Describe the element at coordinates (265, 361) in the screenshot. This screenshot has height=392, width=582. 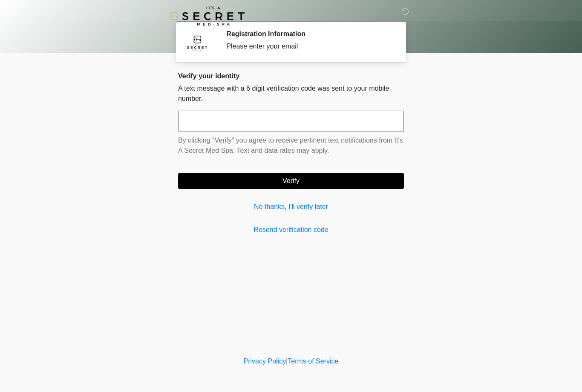
I see `a: Privacy Policy` at that location.